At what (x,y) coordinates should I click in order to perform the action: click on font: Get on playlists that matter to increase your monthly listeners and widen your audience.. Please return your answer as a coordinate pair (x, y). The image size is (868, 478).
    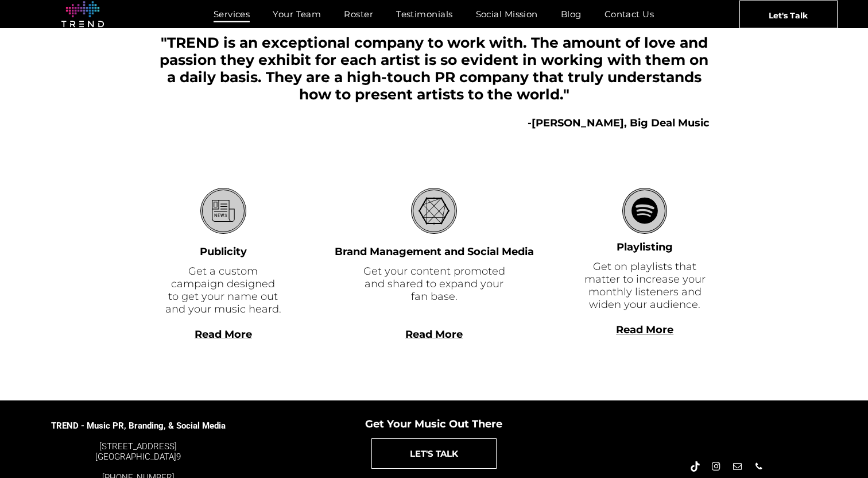
    Looking at the image, I should click on (644, 285).